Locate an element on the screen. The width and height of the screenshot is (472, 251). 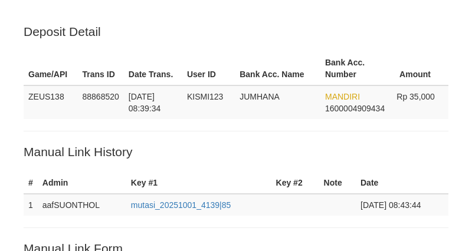
th: Date Trans. is located at coordinates (153, 68).